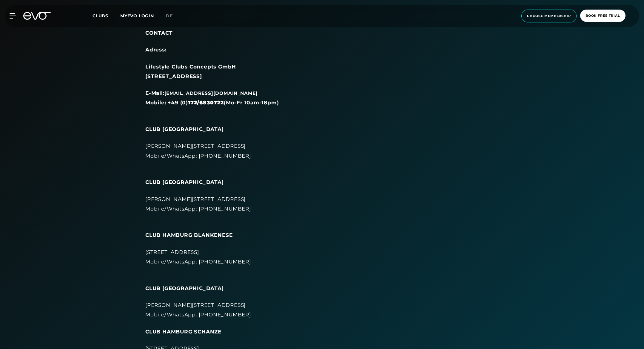 This screenshot has height=349, width=644. What do you see at coordinates (603, 16) in the screenshot?
I see `span: book free trial` at bounding box center [603, 16].